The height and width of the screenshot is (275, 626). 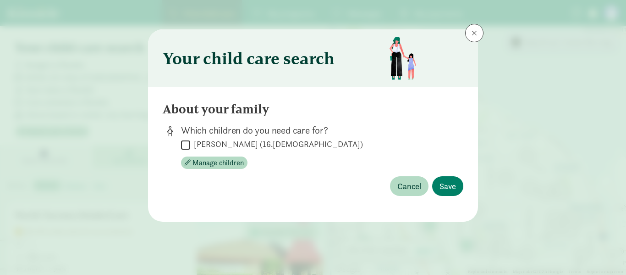 What do you see at coordinates (216, 109) in the screenshot?
I see `h4: About your family` at bounding box center [216, 109].